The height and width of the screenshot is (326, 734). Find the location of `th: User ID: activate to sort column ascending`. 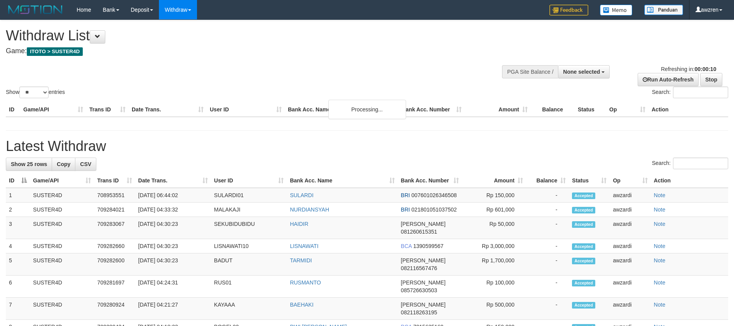

th: User ID: activate to sort column ascending is located at coordinates (249, 181).